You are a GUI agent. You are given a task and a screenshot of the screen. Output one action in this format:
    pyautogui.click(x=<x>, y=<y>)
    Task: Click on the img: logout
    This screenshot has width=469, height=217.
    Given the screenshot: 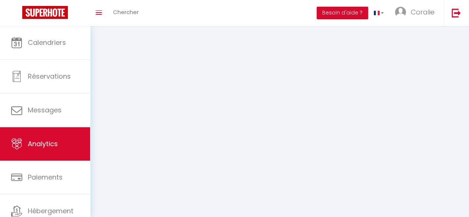 What is the action you would take?
    pyautogui.click(x=456, y=13)
    